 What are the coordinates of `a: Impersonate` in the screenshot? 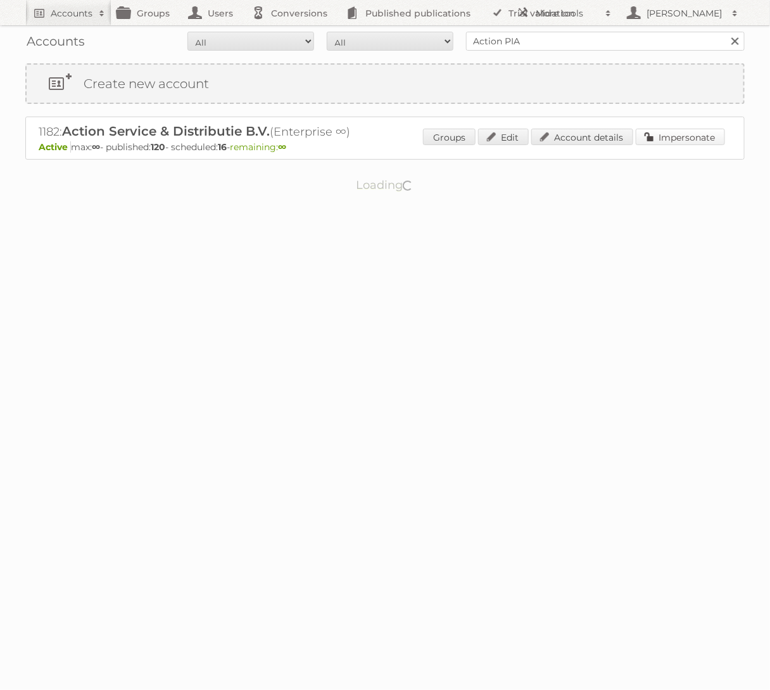 It's located at (680, 137).